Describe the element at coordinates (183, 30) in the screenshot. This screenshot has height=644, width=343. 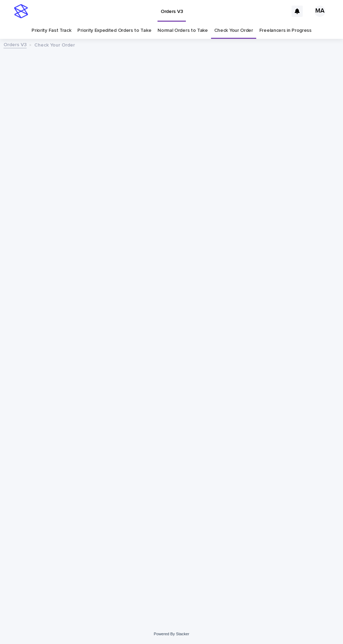
I see `a: Normal Orders to Take` at that location.